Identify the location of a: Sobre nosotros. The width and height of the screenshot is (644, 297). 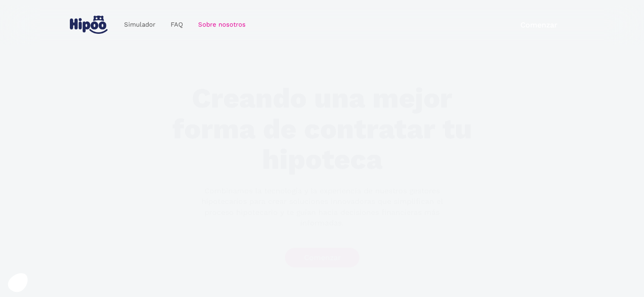
(221, 25).